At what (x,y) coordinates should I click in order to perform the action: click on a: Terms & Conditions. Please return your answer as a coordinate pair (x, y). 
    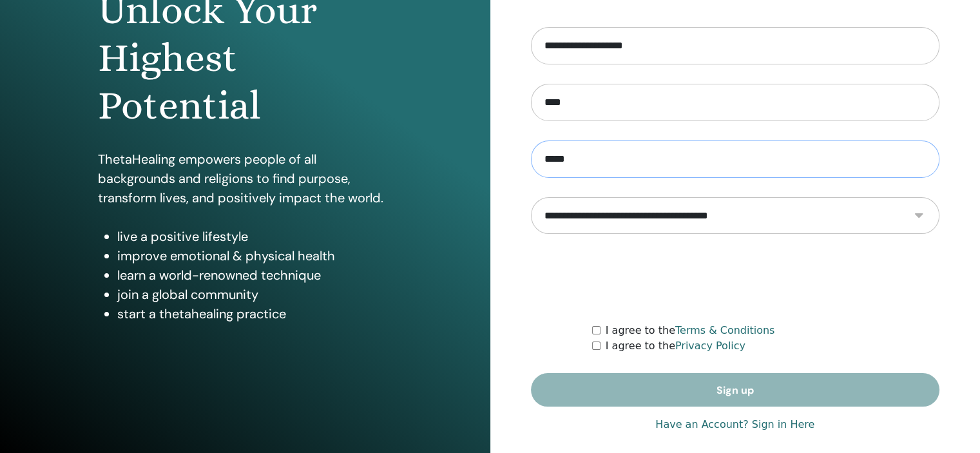
    Looking at the image, I should click on (725, 330).